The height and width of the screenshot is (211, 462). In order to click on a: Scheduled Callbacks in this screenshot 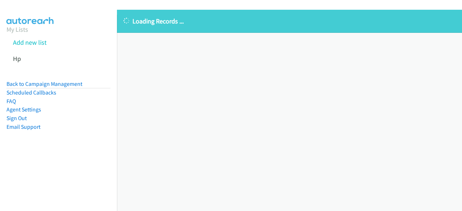, I will do `click(31, 92)`.